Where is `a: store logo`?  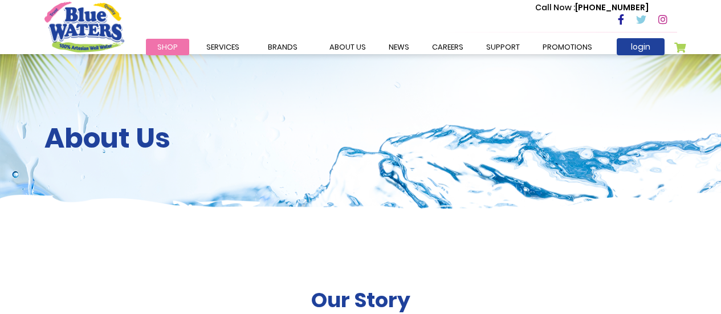 a: store logo is located at coordinates (84, 27).